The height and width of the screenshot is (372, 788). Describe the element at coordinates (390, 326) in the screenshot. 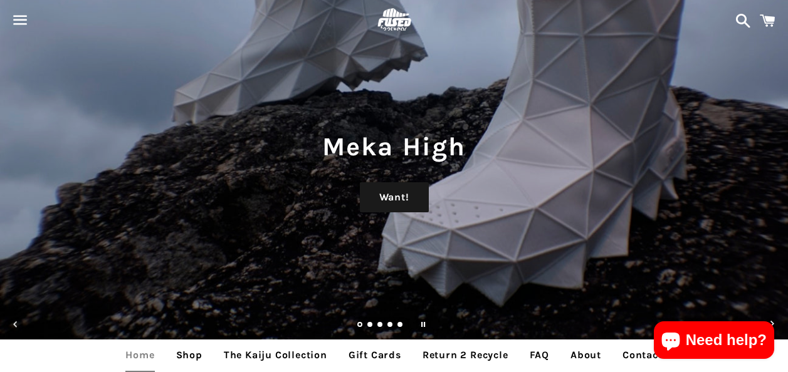

I see `a: Load slide 4` at that location.